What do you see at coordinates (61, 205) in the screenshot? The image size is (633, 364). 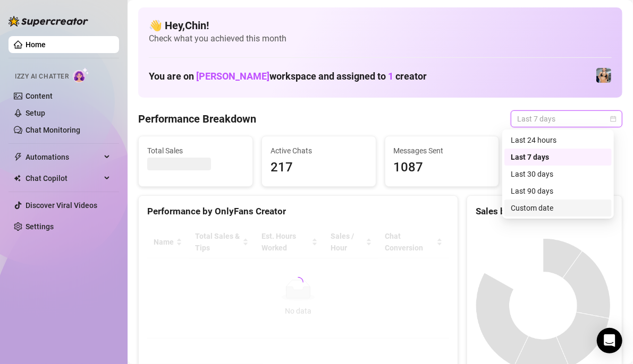 I see `a: Discover Viral Videos` at bounding box center [61, 205].